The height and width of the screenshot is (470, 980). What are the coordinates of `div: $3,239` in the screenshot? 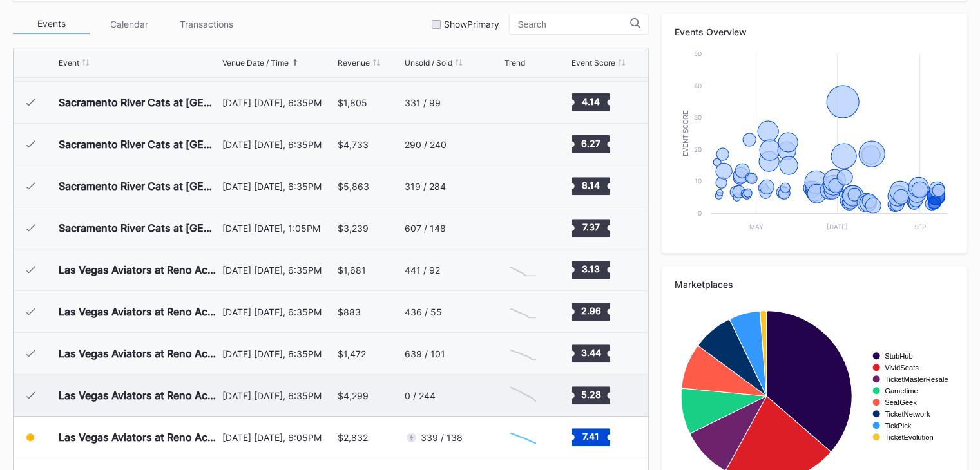 It's located at (353, 229).